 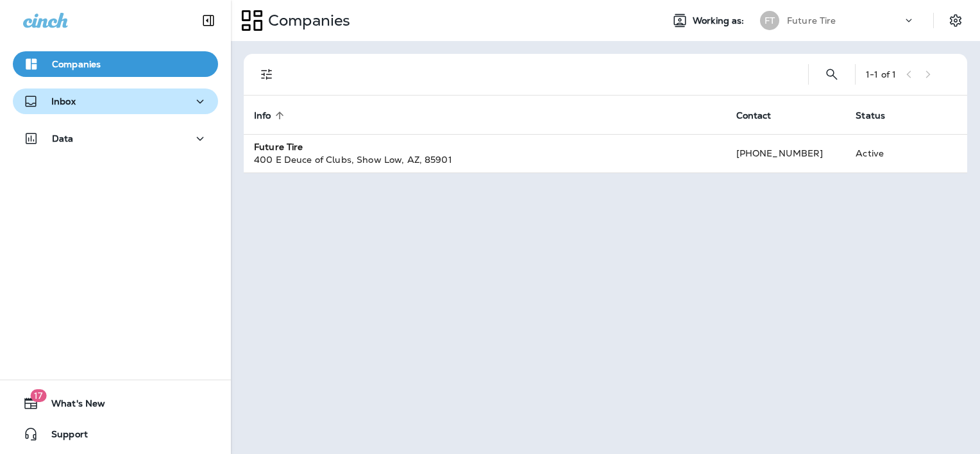 What do you see at coordinates (38, 396) in the screenshot?
I see `span: 17` at bounding box center [38, 396].